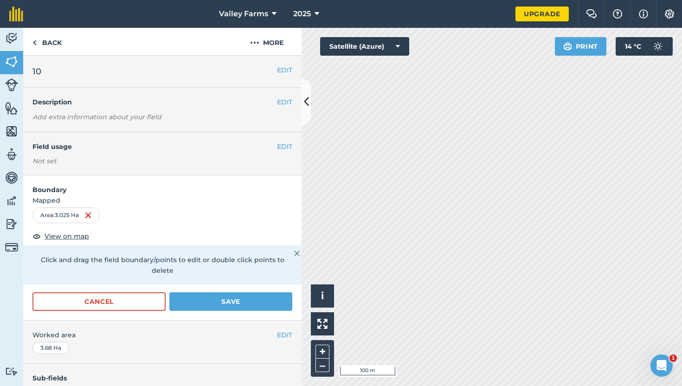  What do you see at coordinates (34, 43) in the screenshot?
I see `img: svg+xml;base64,PHN2ZyB4bWxucz0iaHR0cDovL3d3dy53My5vcmcvMjAwMC9zdmciIHdpZHRoPSI5IiBoZWlnaHQ9IjI0Ii...` at bounding box center [34, 43].